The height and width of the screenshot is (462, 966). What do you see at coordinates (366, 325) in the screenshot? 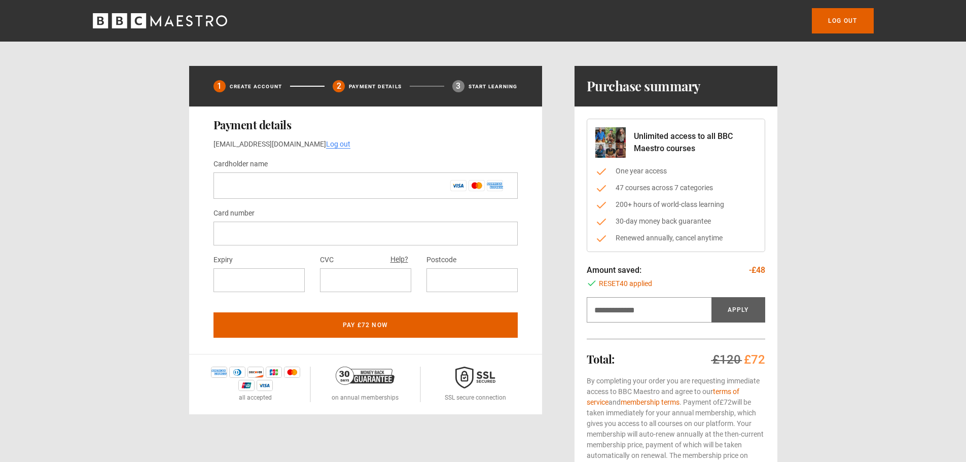
I see `button: Pay £72 now` at bounding box center [366, 325].